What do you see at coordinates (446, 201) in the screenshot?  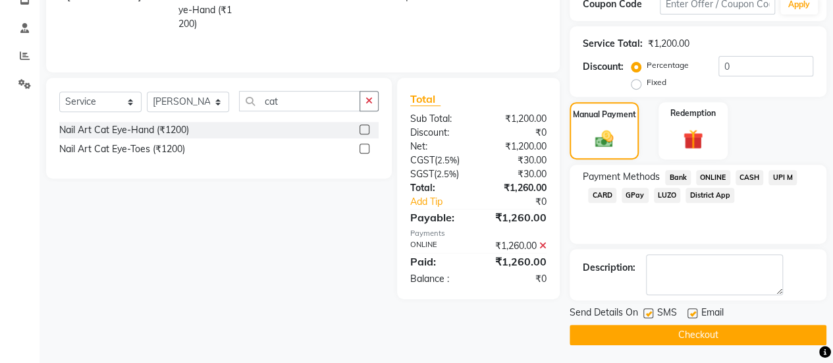 I see `a: Add Tip` at bounding box center [446, 201].